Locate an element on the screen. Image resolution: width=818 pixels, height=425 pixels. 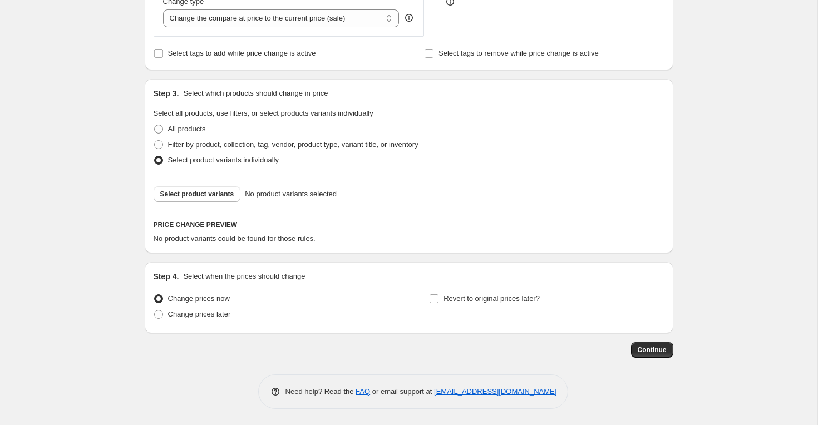
p: Select which products should change in price is located at coordinates (255, 93).